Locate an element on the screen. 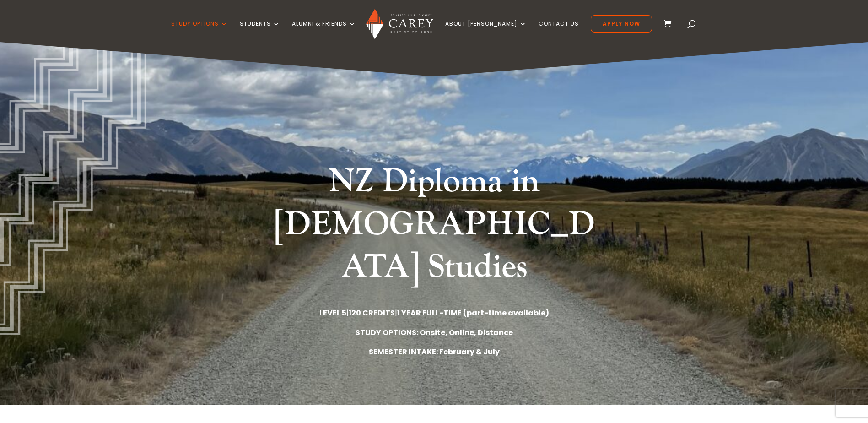 This screenshot has width=868, height=423. strong: LEVEL 5 is located at coordinates (333, 313).